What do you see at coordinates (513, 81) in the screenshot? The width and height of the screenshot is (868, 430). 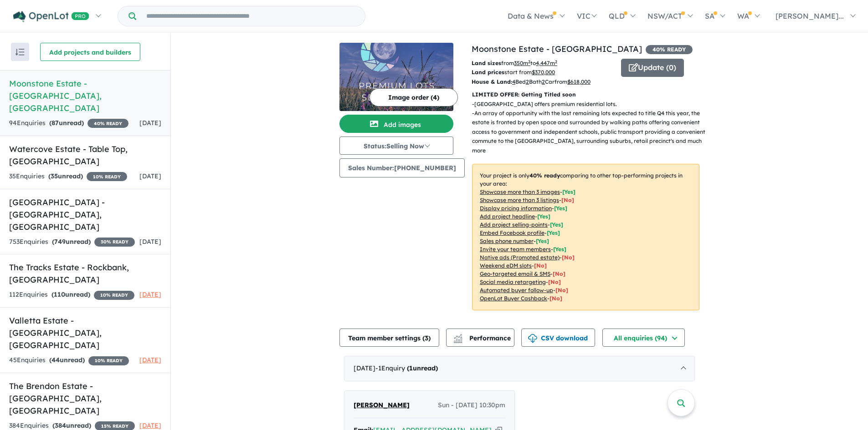 I see `u: 4` at bounding box center [513, 81].